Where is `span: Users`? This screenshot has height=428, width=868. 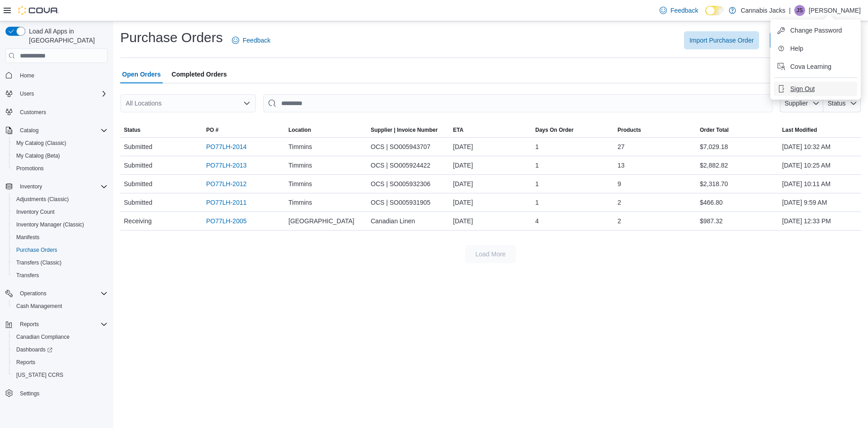
span: Users is located at coordinates (27, 94).